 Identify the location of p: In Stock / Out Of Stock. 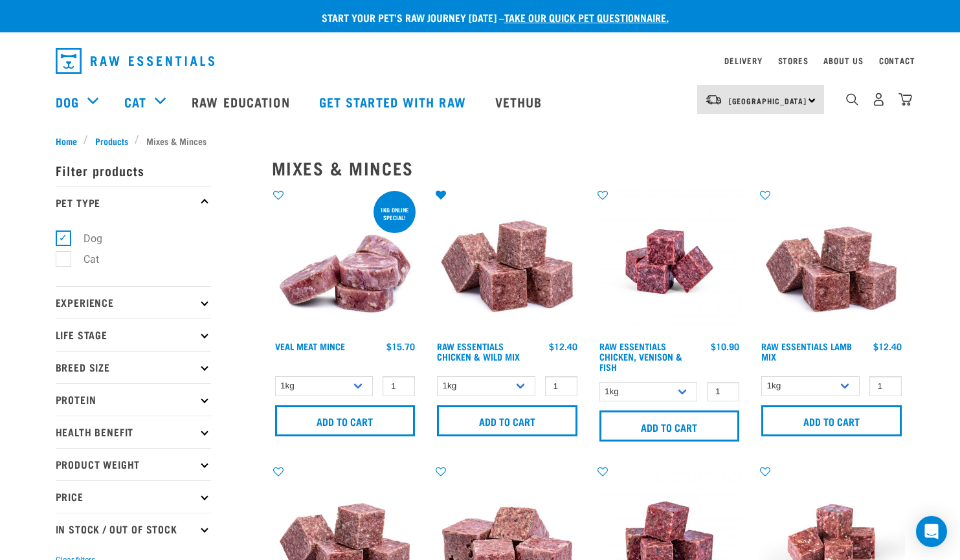
(133, 529).